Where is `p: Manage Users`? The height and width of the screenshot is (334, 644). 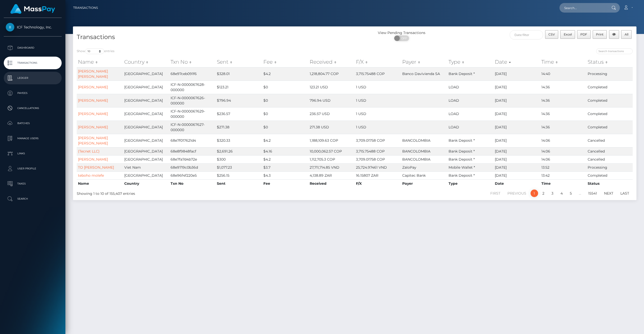
p: Manage Users is located at coordinates (33, 139).